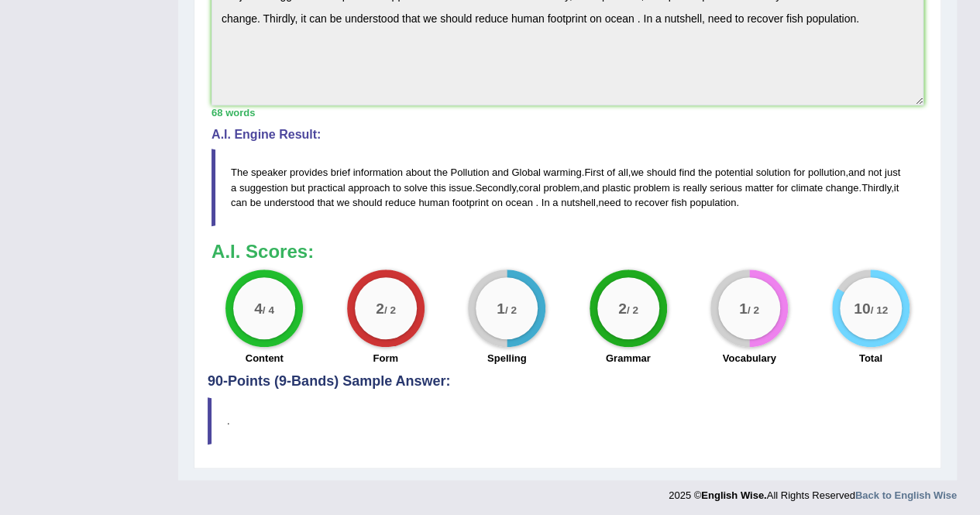  What do you see at coordinates (578, 202) in the screenshot?
I see `span: nutshell` at bounding box center [578, 202].